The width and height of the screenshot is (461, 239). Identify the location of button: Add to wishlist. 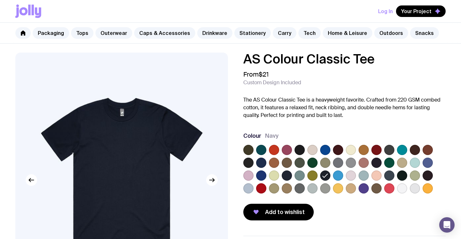
(279, 212).